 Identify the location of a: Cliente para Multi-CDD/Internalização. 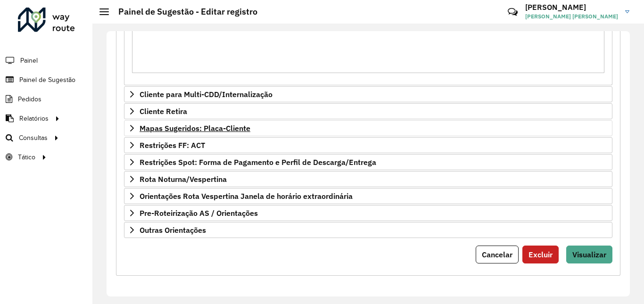
(369, 94).